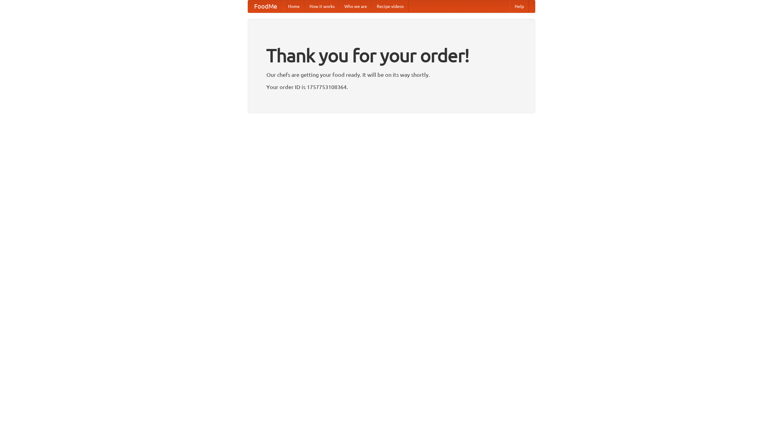  I want to click on a: Who we are, so click(356, 6).